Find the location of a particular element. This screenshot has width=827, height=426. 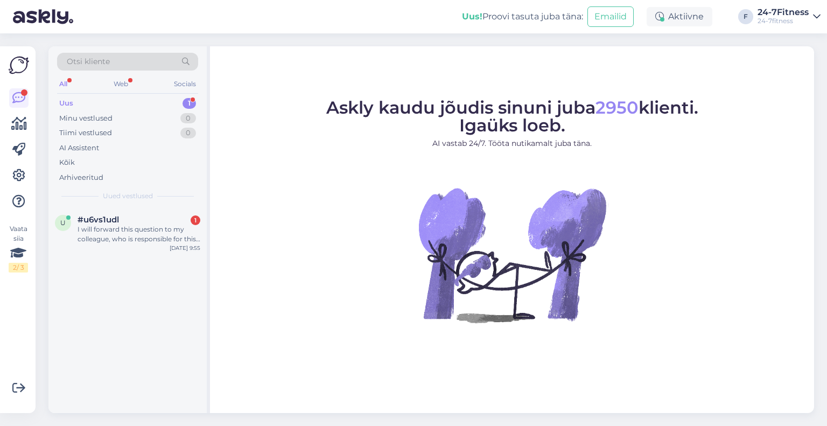

button: Emailid is located at coordinates (611, 17).